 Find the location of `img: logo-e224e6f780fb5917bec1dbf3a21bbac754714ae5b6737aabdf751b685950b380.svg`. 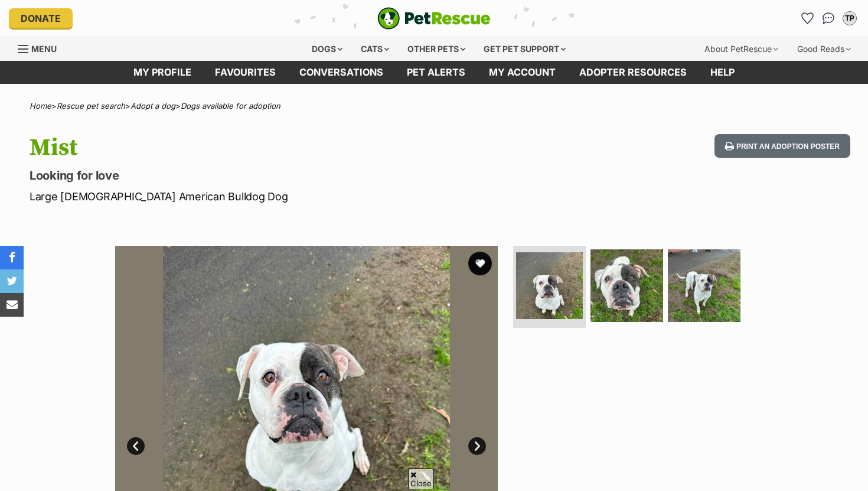

img: logo-e224e6f780fb5917bec1dbf3a21bbac754714ae5b6737aabdf751b685950b380.svg is located at coordinates (434, 18).